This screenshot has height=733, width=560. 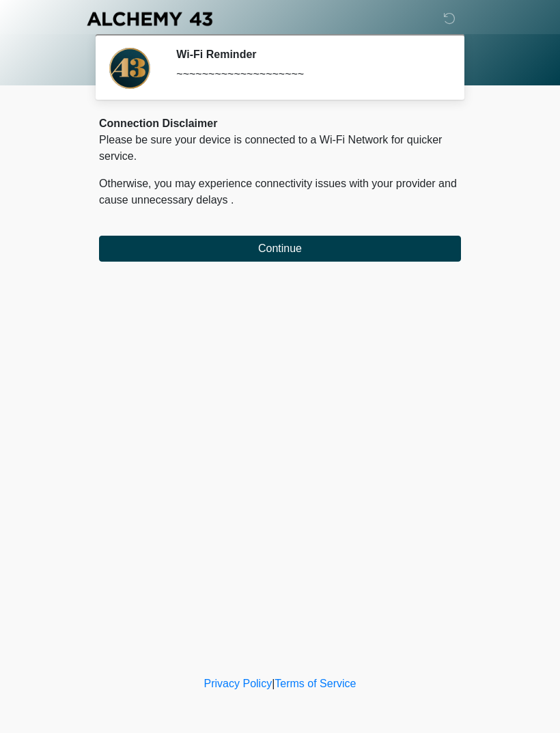 I want to click on div: Connection Disclaimer, so click(x=280, y=123).